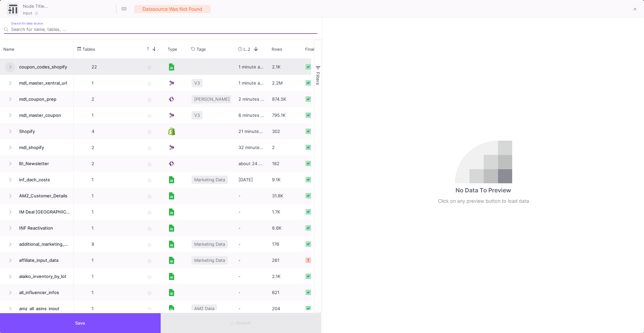  Describe the element at coordinates (285, 115) in the screenshot. I see `div: 795.1K` at that location.